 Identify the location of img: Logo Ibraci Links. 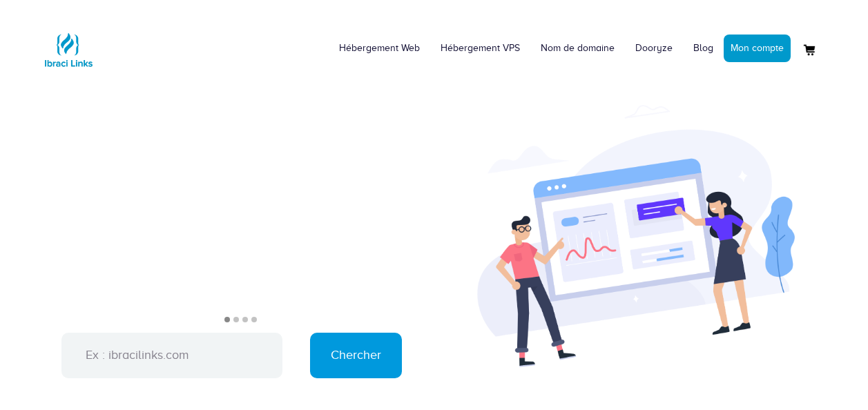
(68, 49).